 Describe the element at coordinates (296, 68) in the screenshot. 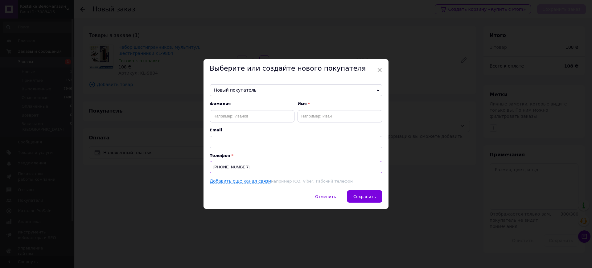

I see `div: Выберите или создайте нового покупателя` at that location.